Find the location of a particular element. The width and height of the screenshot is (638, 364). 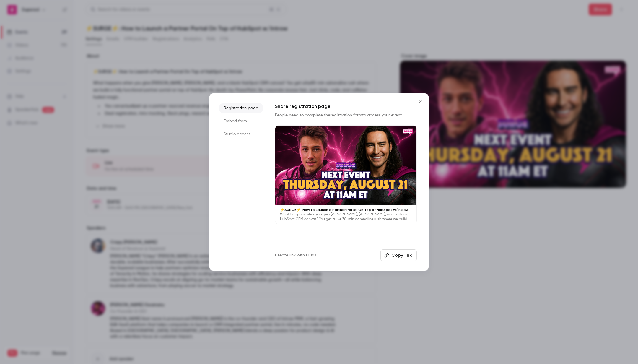

p: People need to complete the to access your event is located at coordinates (346, 115).